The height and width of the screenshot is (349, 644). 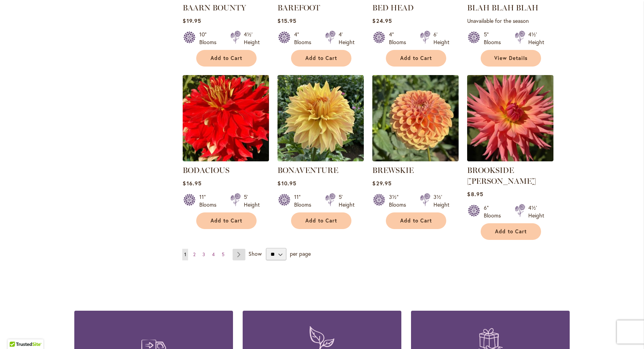 What do you see at coordinates (510, 118) in the screenshot?
I see `img: BROOKSIDE CHERI` at bounding box center [510, 118].